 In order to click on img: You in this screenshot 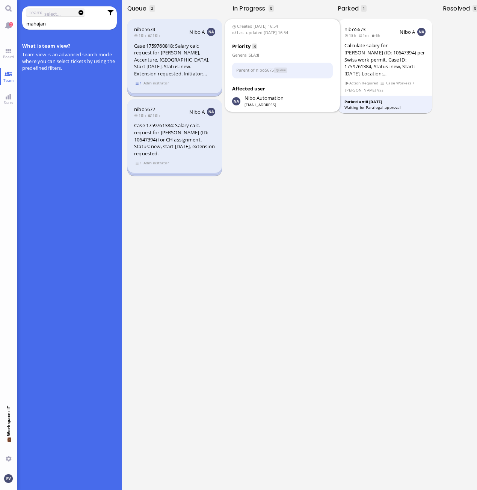, I will do `click(8, 479)`.